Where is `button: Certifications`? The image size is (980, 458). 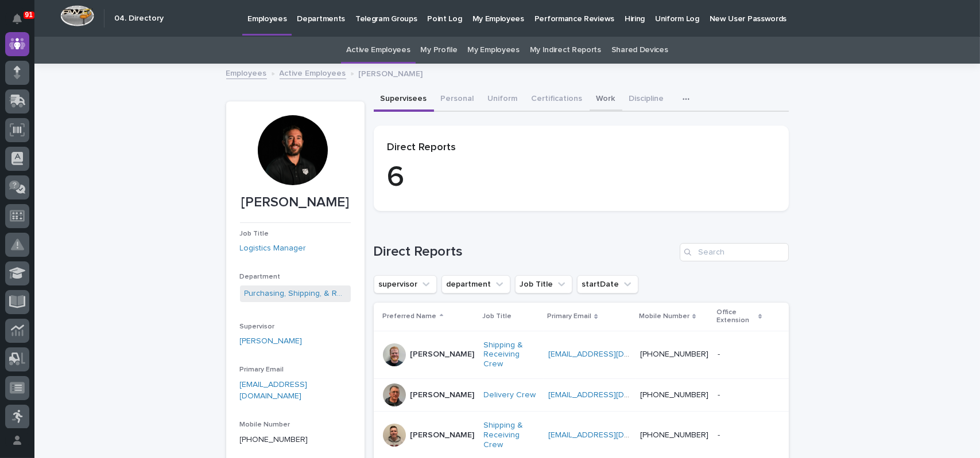
button: Certifications is located at coordinates (557, 100).